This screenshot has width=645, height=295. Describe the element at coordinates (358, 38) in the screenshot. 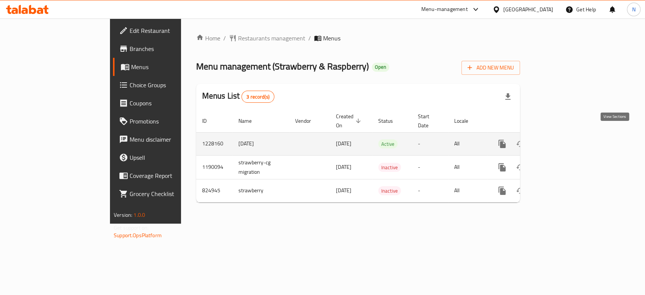

I see `nav: breadcrumb` at that location.